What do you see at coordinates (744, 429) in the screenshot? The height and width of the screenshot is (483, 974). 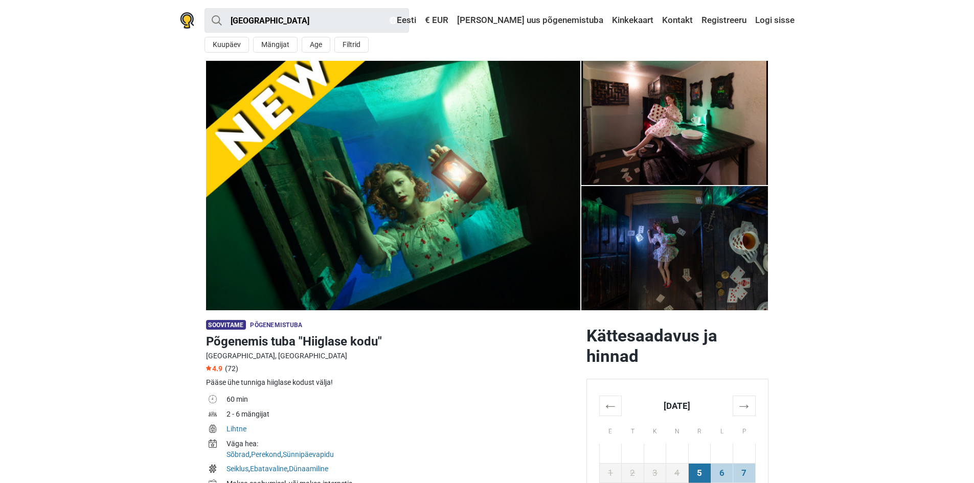 I see `th: P` at bounding box center [744, 429].